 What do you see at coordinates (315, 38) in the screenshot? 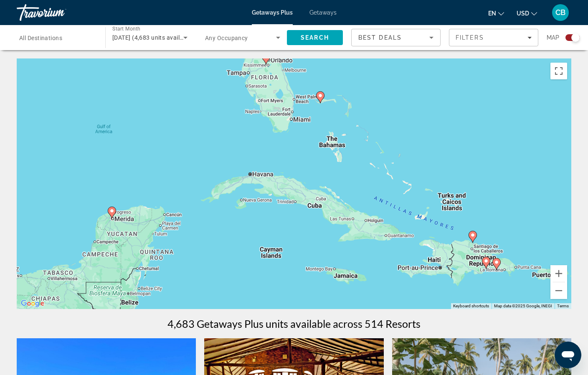
I see `button: Search` at bounding box center [315, 38].